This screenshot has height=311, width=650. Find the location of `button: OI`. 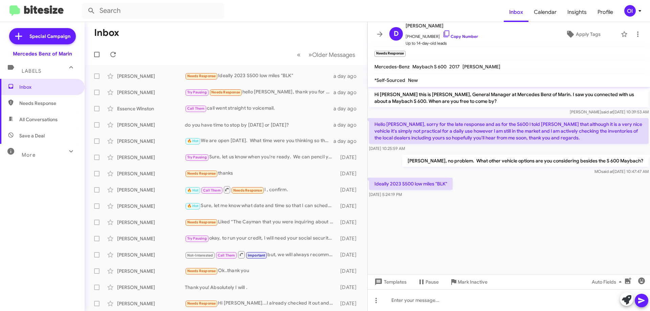

button: OI is located at coordinates (631, 11).